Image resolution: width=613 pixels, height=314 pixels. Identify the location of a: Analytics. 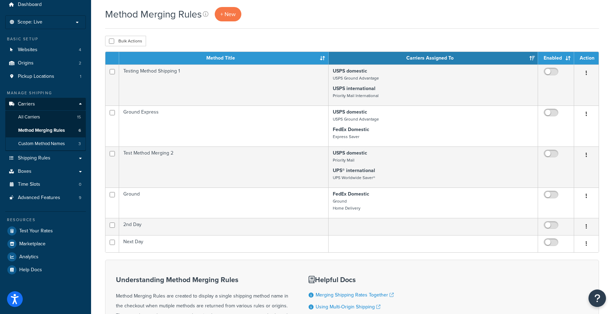
(46, 257).